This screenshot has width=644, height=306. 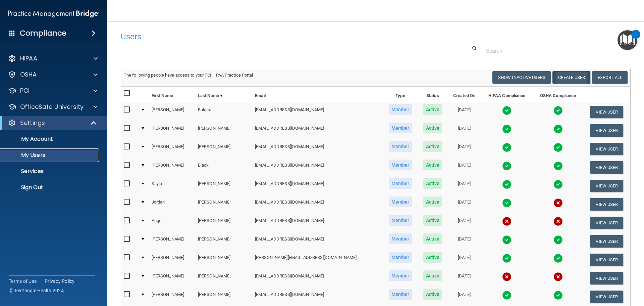 What do you see at coordinates (52, 59) in the screenshot?
I see `a: HIPAA` at bounding box center [52, 59].